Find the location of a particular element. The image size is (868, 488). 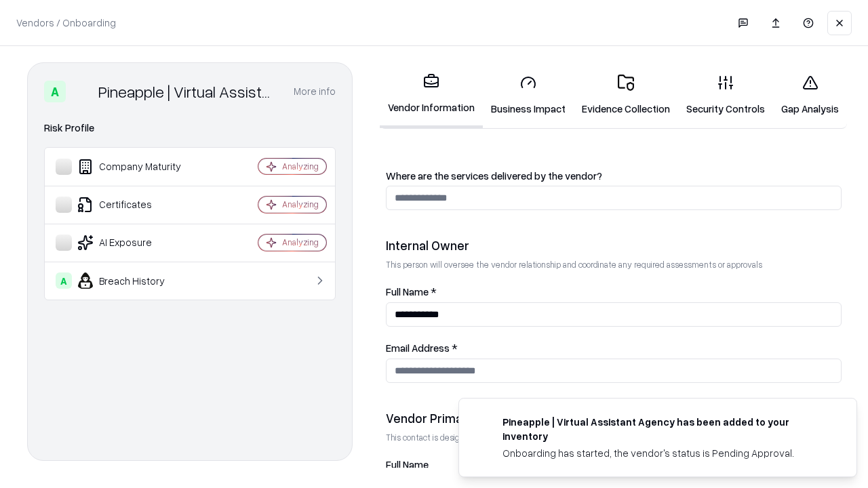

div: Risk Profile is located at coordinates (190, 128).